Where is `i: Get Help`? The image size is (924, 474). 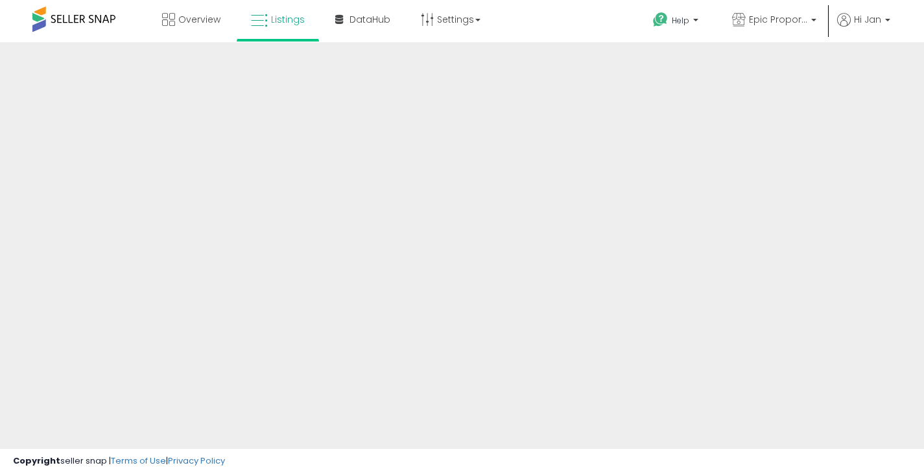 i: Get Help is located at coordinates (660, 19).